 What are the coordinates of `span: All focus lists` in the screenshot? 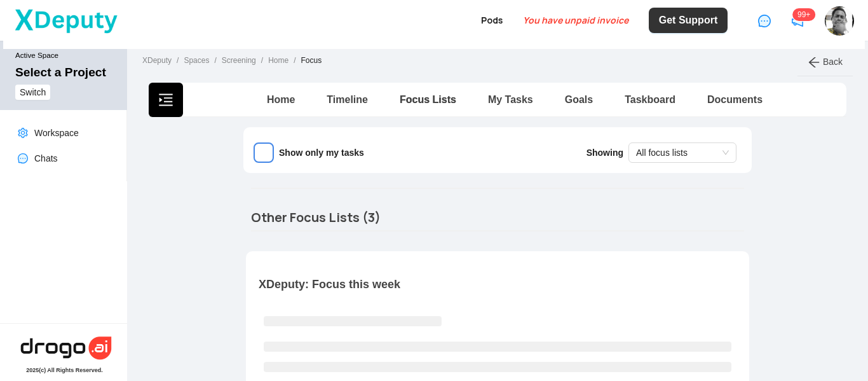 It's located at (683, 152).